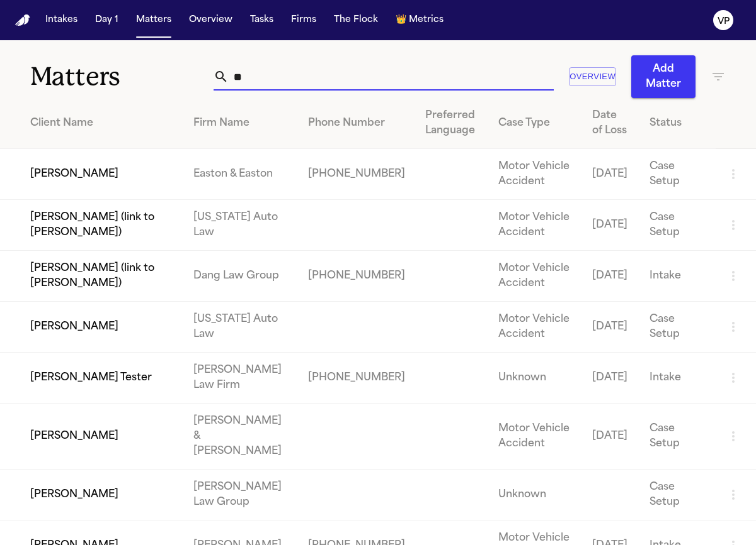  What do you see at coordinates (61, 21) in the screenshot?
I see `button: Intakes` at bounding box center [61, 21].